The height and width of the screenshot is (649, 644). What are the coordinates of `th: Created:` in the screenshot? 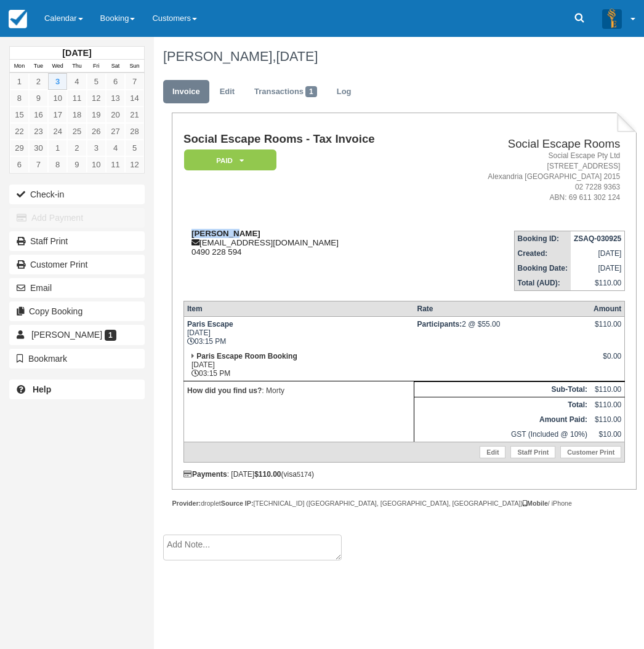 It's located at (542, 254).